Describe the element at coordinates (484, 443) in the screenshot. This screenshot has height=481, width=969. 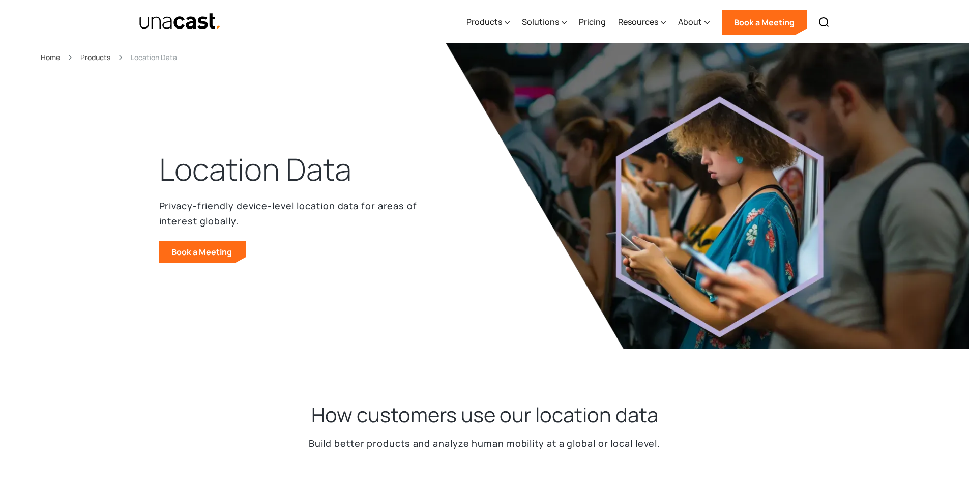
I see `p: Build better products and analyze human mobility at a global or local level.` at that location.